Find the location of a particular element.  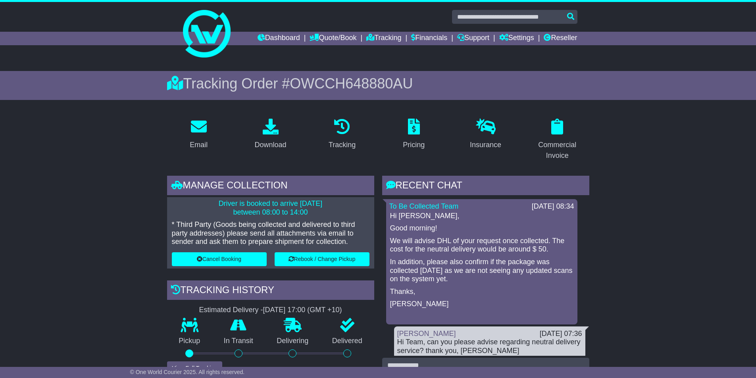

a: Dashboard is located at coordinates (278, 38).